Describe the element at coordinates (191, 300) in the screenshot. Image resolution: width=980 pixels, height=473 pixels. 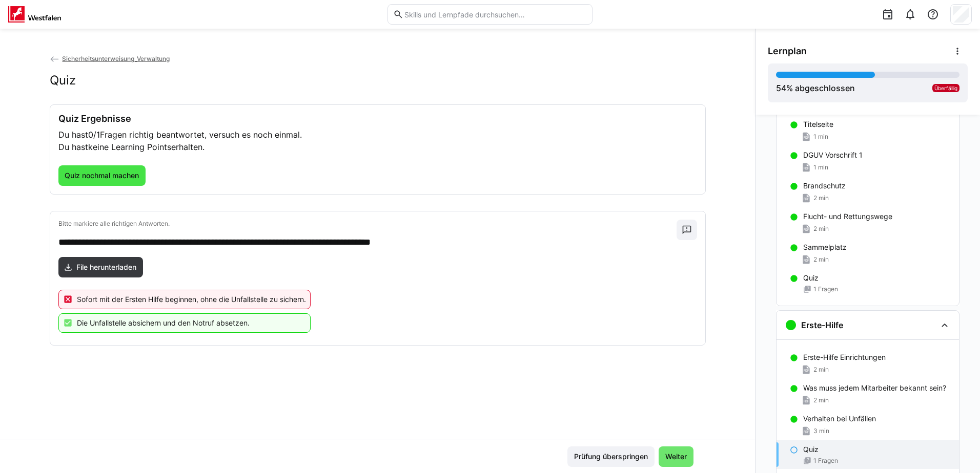
I see `p: Sofort mit der Ersten Hilfe beginnen, ohne die Unfallstelle zu sichern.` at that location.